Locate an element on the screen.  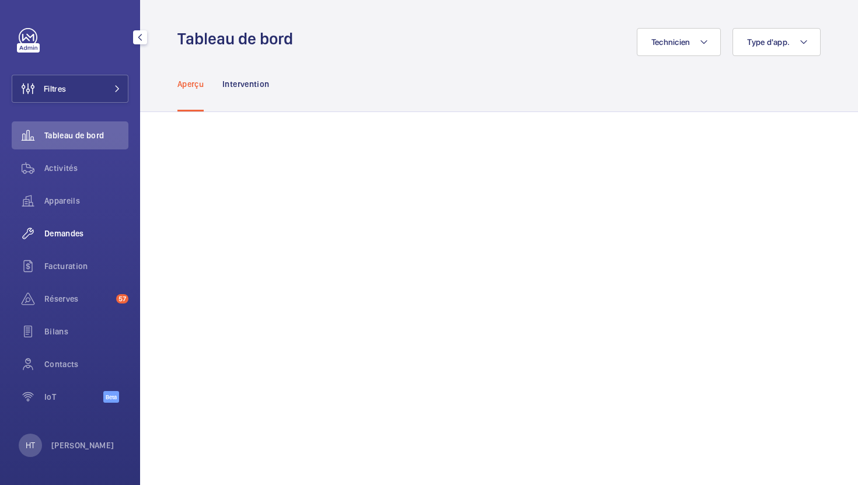
button: Technicien is located at coordinates (679, 42).